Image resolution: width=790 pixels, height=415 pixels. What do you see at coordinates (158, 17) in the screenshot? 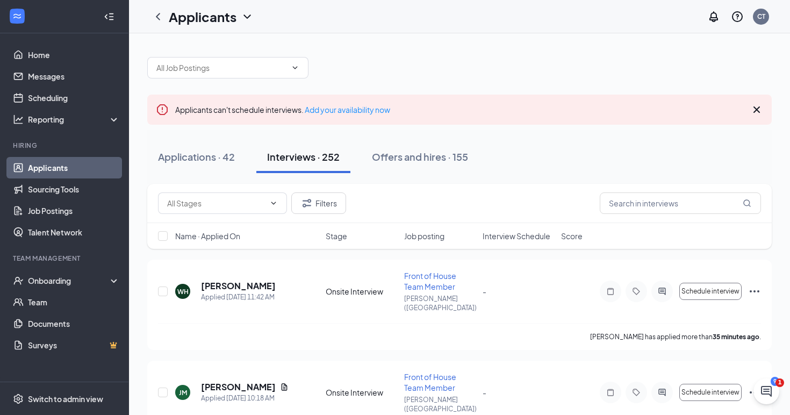
I see `svg: ChevronLeft` at bounding box center [158, 17].